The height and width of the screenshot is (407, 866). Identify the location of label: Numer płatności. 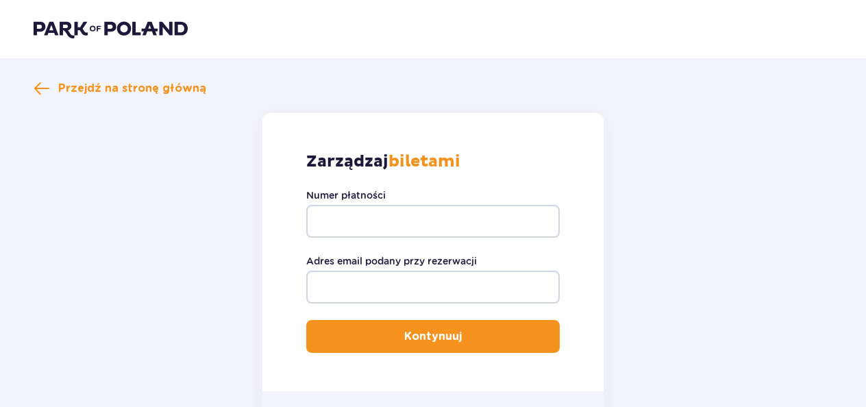
(346, 195).